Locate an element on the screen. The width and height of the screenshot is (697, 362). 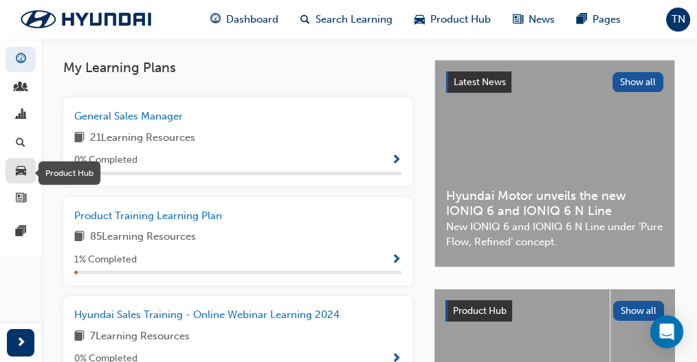
span: 1 % Completed is located at coordinates (105, 260).